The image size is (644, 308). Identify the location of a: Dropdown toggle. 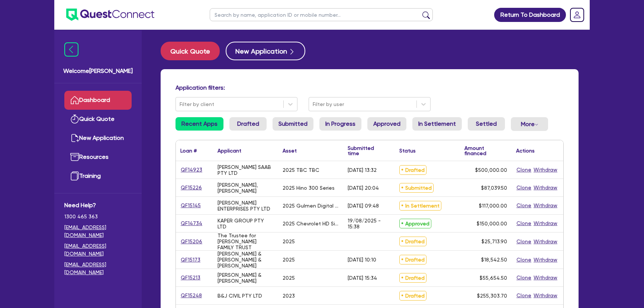
(577, 15).